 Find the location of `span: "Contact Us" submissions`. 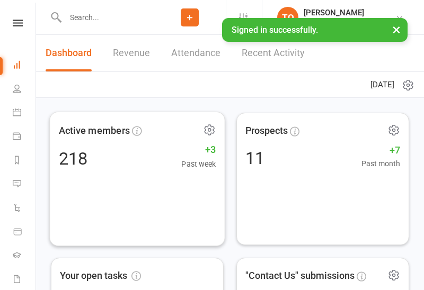

span: "Contact Us" submissions is located at coordinates (300, 276).